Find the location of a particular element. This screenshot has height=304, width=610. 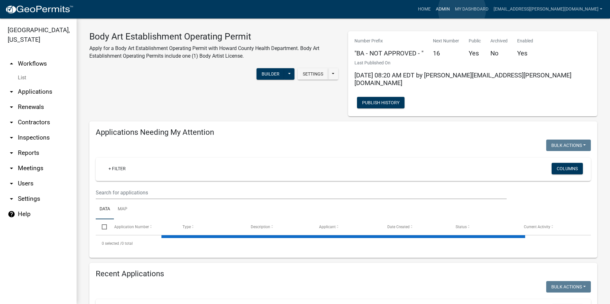

p: Next Number is located at coordinates (446, 41).